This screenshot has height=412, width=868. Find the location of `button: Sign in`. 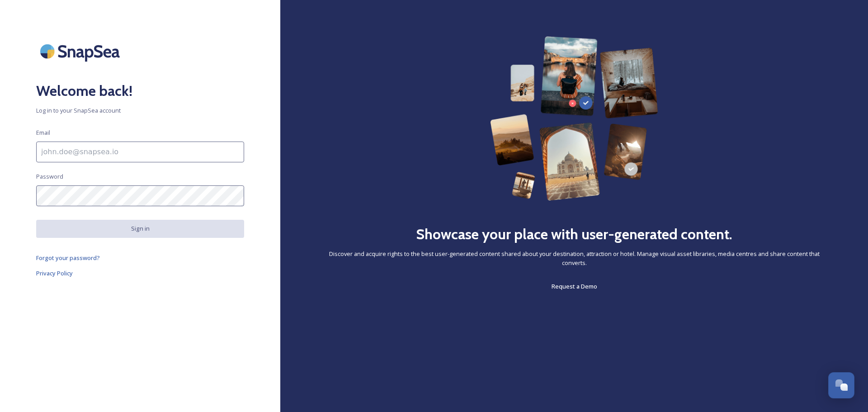

button: Sign in is located at coordinates (140, 229).